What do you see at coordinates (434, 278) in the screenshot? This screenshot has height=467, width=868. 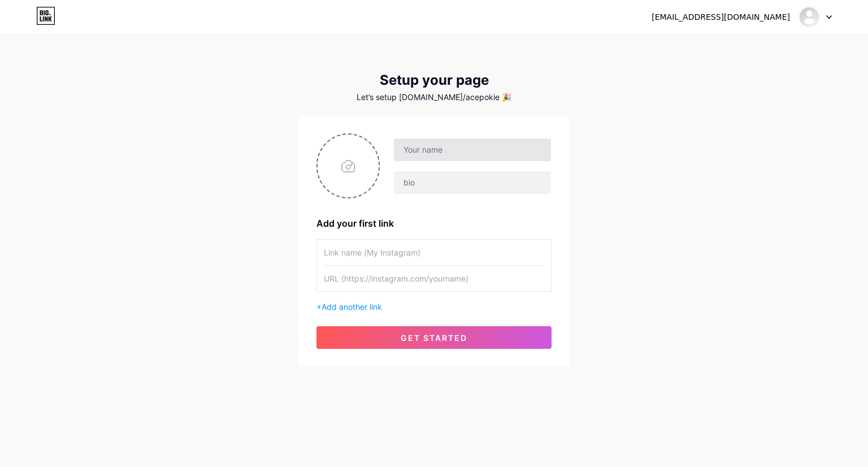 I see `input: URL (https://instagram.com/yourname)` at bounding box center [434, 278].